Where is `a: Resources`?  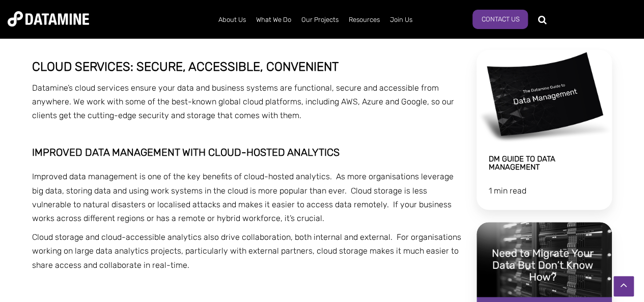 a: Resources is located at coordinates (364, 20).